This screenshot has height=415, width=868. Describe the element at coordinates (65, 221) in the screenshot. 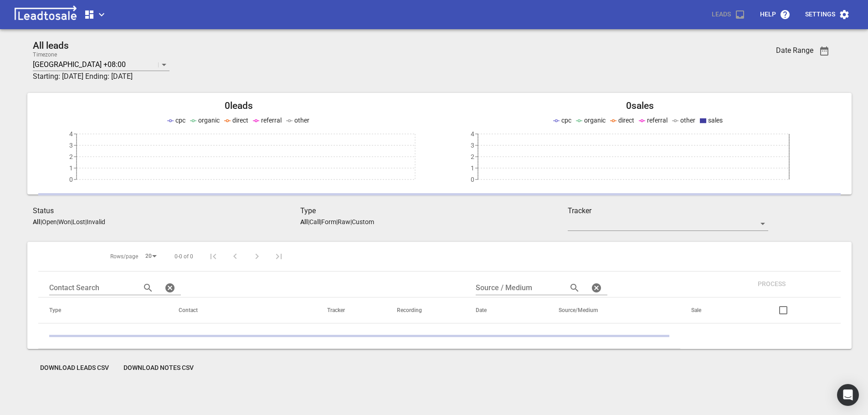

I see `p: Won` at that location.